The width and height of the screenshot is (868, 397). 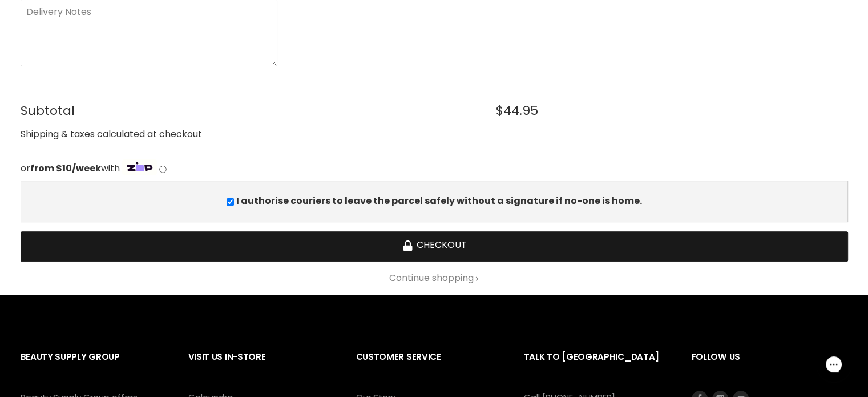 I want to click on span: $44.95, so click(x=517, y=110).